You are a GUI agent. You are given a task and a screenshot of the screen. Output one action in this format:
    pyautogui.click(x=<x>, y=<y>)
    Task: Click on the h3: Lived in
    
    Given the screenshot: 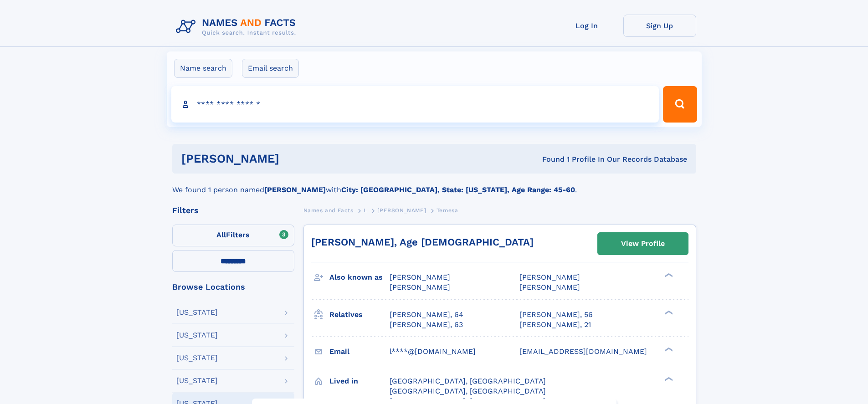 What is the action you would take?
    pyautogui.click(x=359, y=381)
    